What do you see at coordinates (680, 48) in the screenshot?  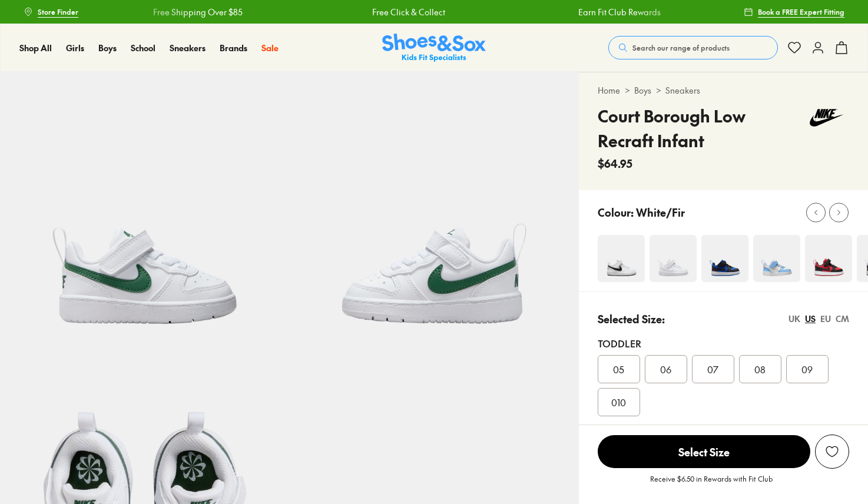 I see `span: Search our range of products` at bounding box center [680, 48].